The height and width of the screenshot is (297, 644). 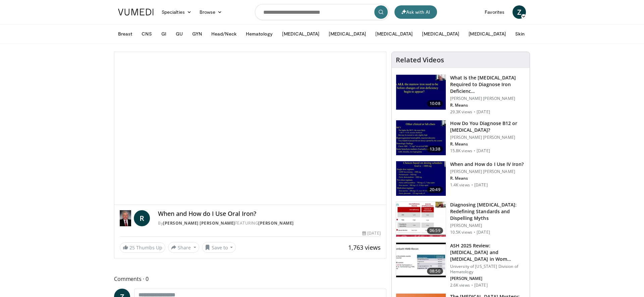 I want to click on button: Share, so click(x=184, y=247).